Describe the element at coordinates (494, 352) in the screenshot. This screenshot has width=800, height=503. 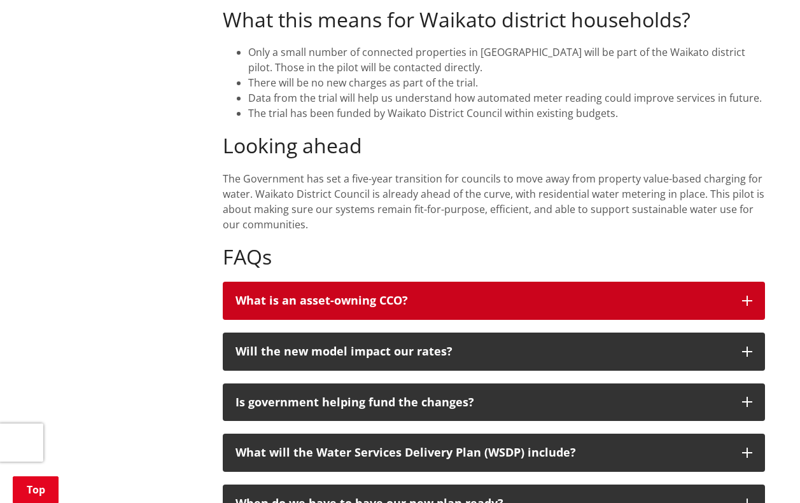
I see `button: Will the new model impact our rates?` at that location.